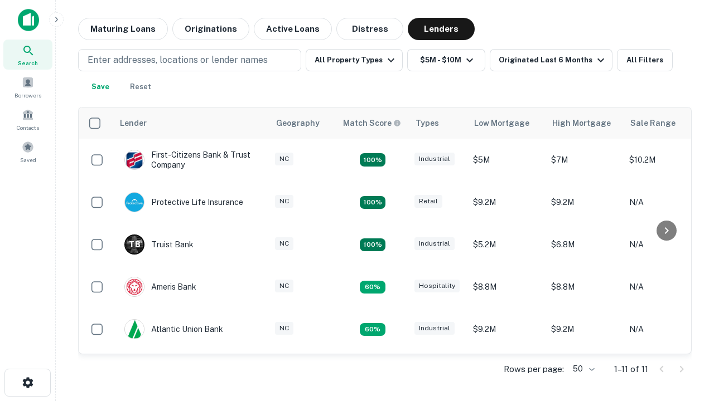 Image resolution: width=714 pixels, height=401 pixels. Describe the element at coordinates (582, 369) in the screenshot. I see `div: 50` at that location.